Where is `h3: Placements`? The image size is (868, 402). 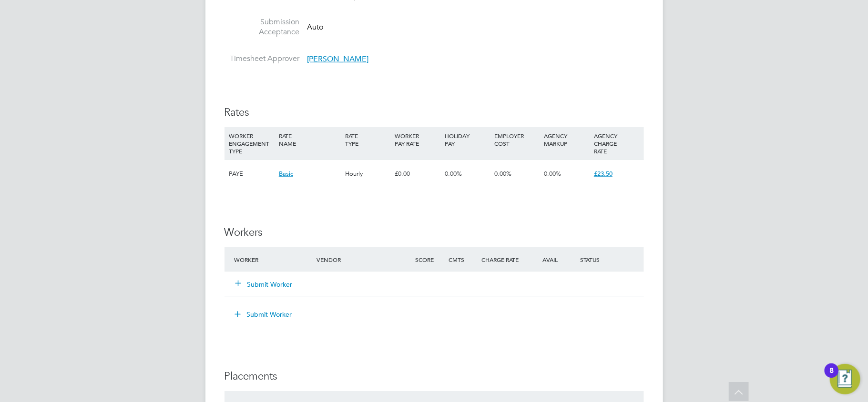
h3: Placements is located at coordinates (434, 377).